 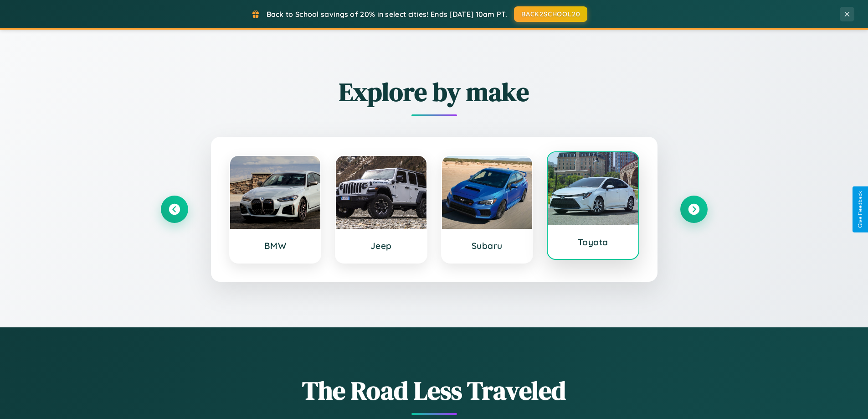 What do you see at coordinates (381, 246) in the screenshot?
I see `h3: Jeep` at bounding box center [381, 246].